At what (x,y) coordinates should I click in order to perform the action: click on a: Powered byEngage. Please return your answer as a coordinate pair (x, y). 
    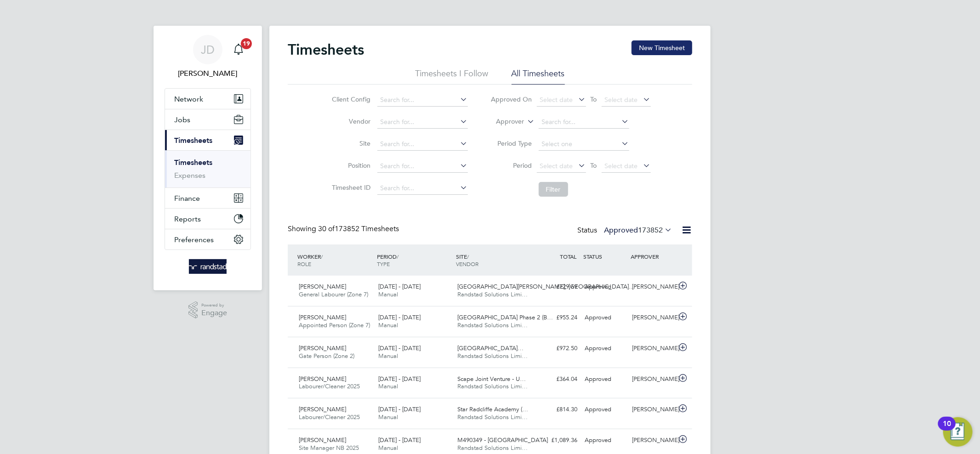
    Looking at the image, I should click on (208, 310).